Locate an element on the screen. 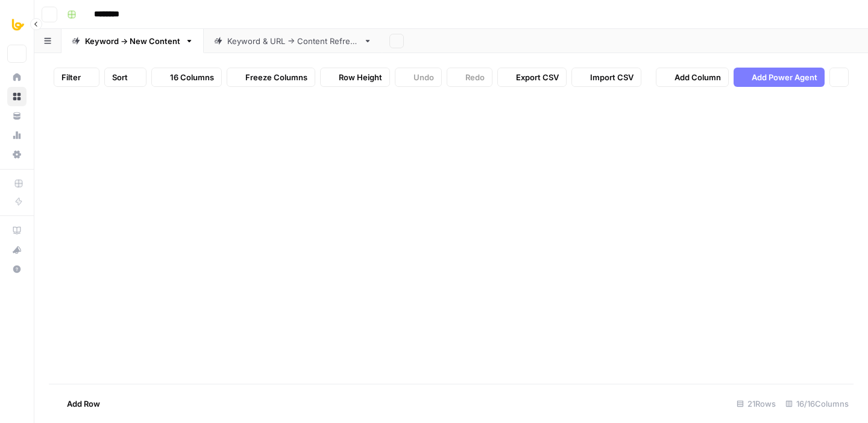  div: Keyword & URL -> Content Refresh is located at coordinates (293, 41).